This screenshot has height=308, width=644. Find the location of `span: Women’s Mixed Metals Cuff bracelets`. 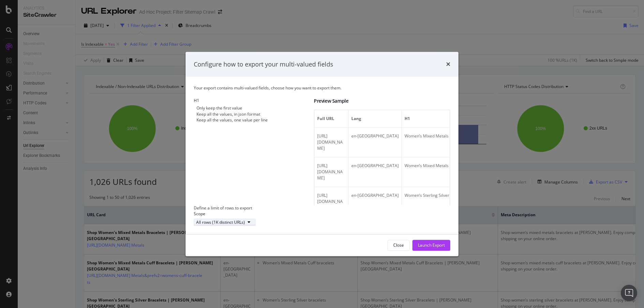

span: Women’s Mixed Metals Cuff bracelets is located at coordinates (441, 166).